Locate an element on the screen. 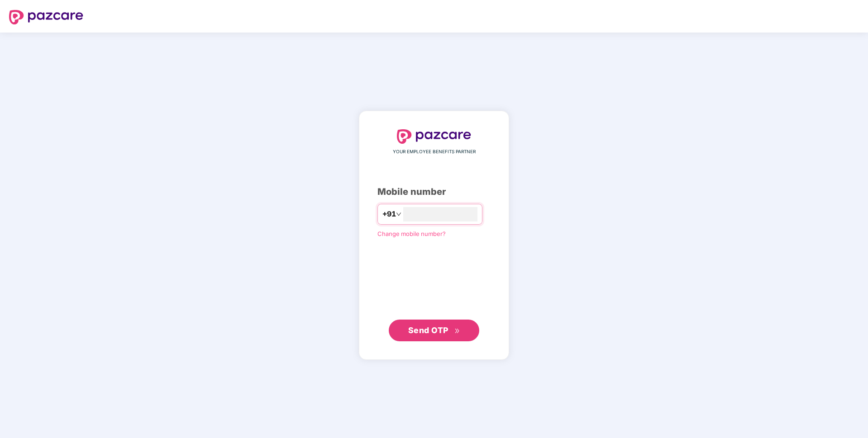 This screenshot has width=868, height=438. span: Change mobile number? is located at coordinates (411, 234).